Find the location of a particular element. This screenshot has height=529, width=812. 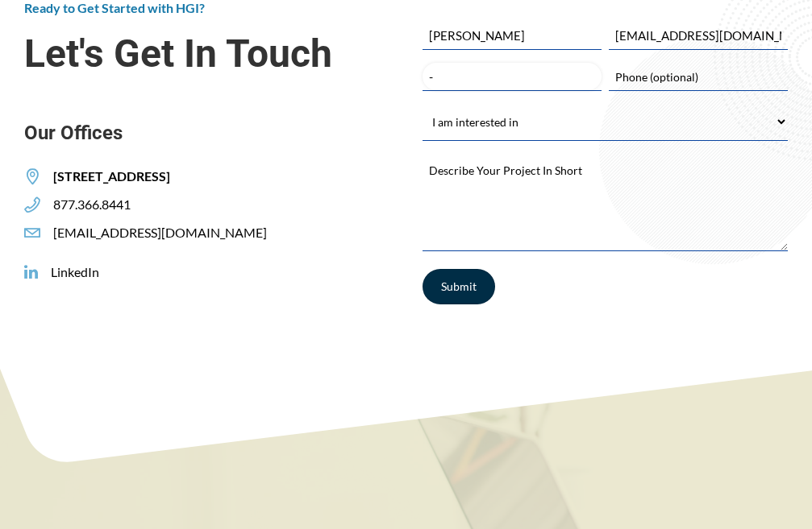

span: 877.366.8441 is located at coordinates (86, 205).